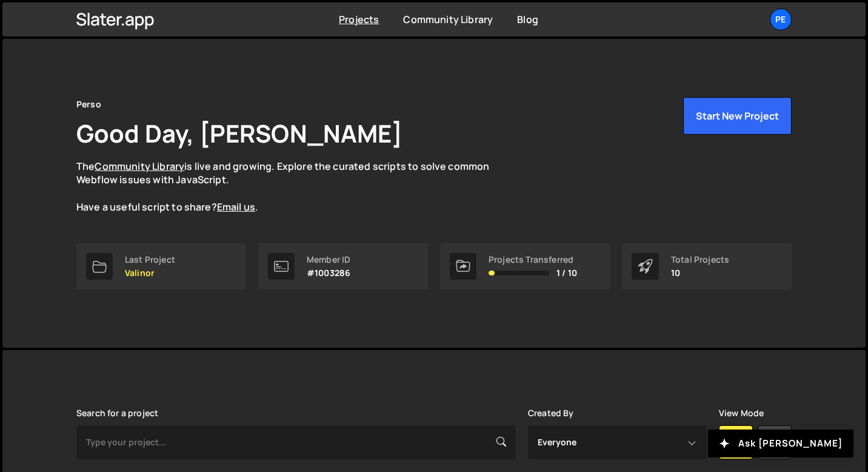  I want to click on button: Start New Project, so click(737, 116).